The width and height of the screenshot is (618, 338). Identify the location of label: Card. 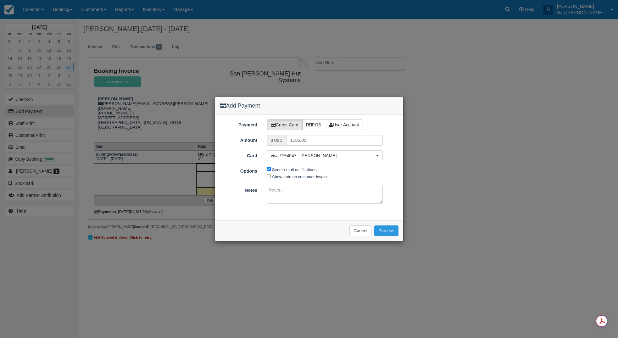
(239, 155).